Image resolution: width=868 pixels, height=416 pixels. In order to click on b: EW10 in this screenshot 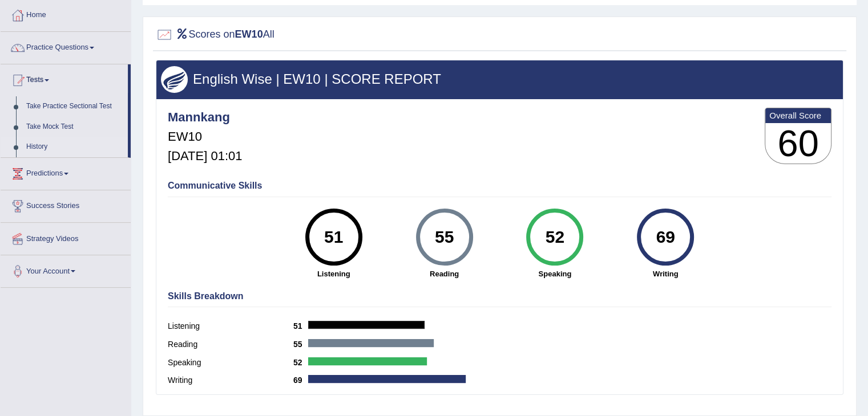, I will do `click(249, 34)`.